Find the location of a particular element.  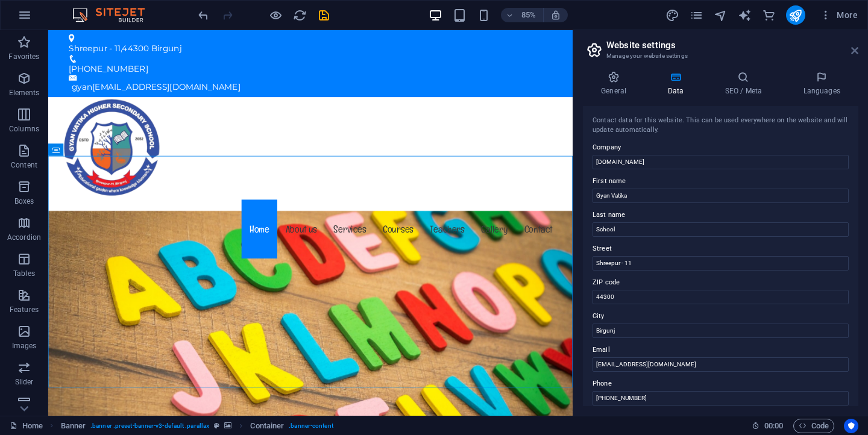

button: Usercentrics is located at coordinates (851, 426).